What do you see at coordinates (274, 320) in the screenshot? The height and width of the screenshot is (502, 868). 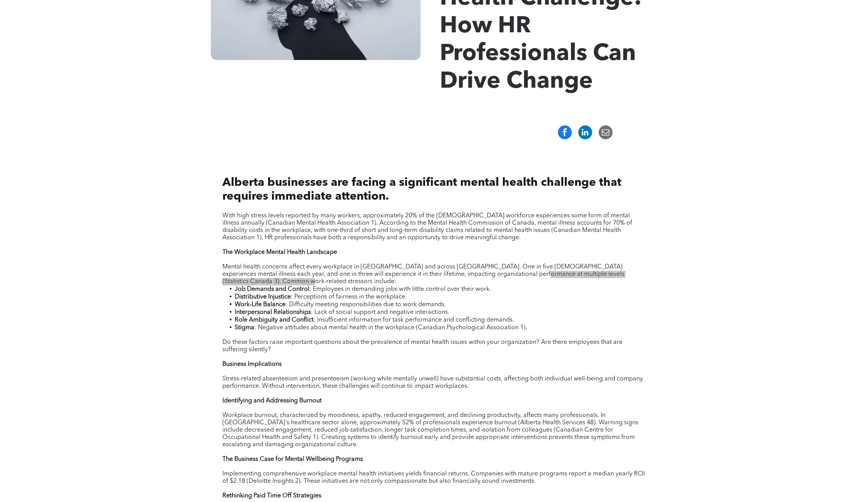 I see `strong: Role Ambiguity and Conflict` at bounding box center [274, 320].